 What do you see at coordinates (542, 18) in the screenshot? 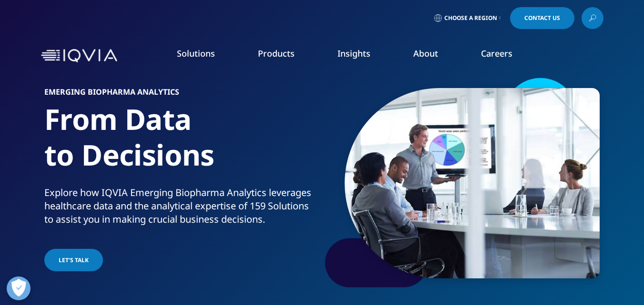
I see `a: Contact Us` at bounding box center [542, 18].